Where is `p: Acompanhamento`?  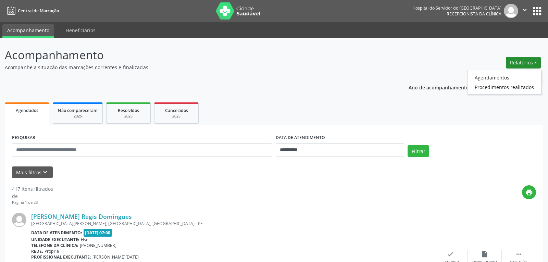
p: Acompanhamento is located at coordinates (193, 55).